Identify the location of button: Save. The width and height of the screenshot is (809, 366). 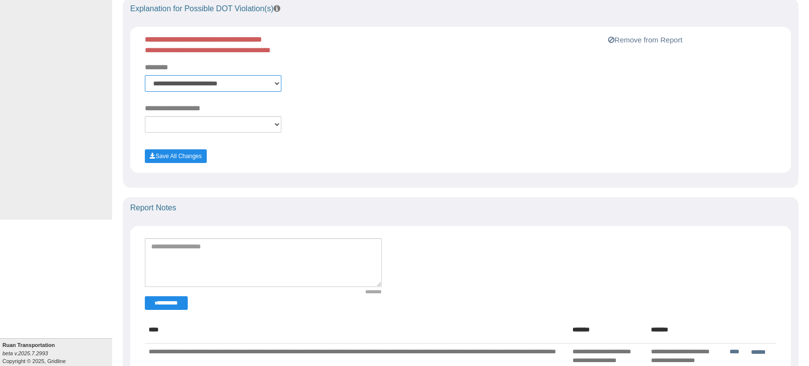
(176, 156).